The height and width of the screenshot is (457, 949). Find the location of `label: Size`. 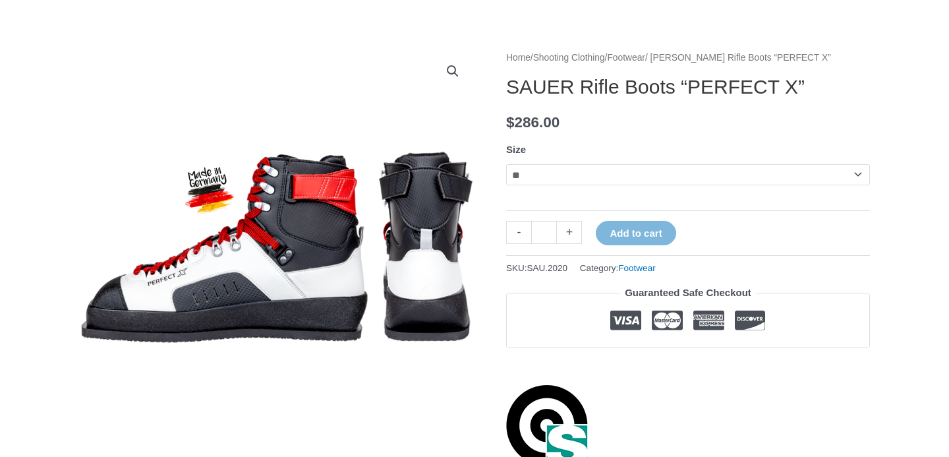

label: Size is located at coordinates (516, 149).